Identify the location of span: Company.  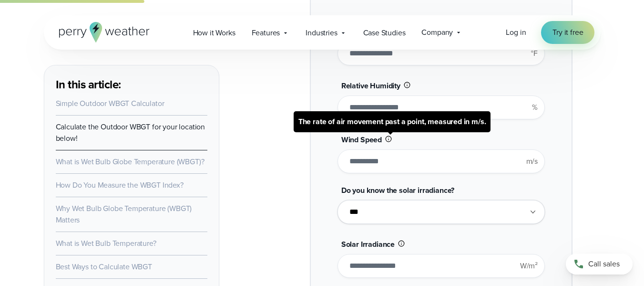
(437, 33).